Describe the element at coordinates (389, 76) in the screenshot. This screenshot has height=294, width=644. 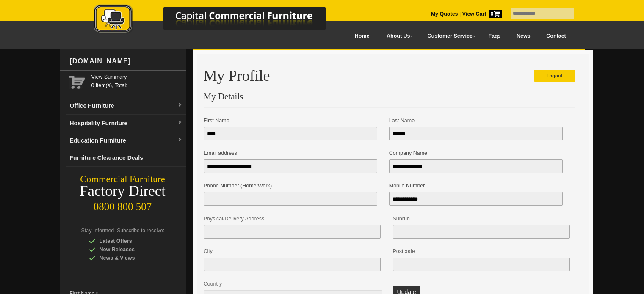
I see `h1: My Profile` at that location.